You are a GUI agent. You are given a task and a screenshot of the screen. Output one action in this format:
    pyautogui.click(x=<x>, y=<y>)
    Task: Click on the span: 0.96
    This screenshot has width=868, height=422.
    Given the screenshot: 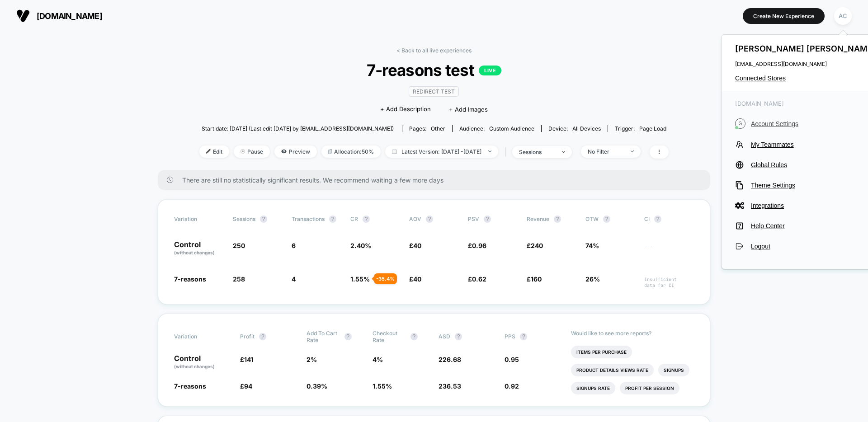 What is the action you would take?
    pyautogui.click(x=479, y=245)
    